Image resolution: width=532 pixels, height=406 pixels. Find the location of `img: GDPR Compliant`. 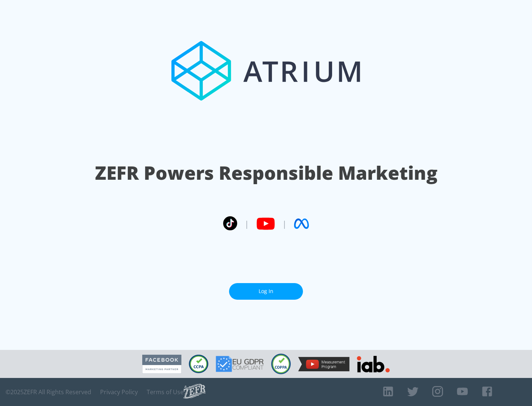

img: GDPR Compliant is located at coordinates (240, 364).